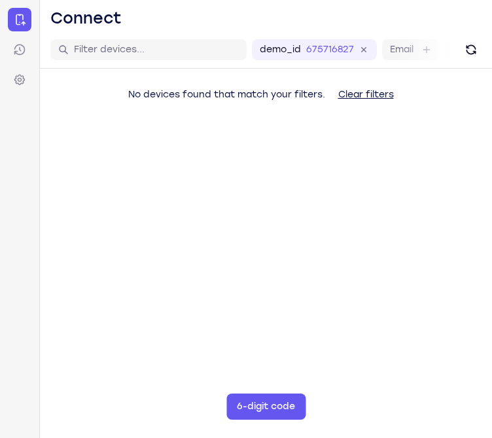 This screenshot has width=492, height=438. What do you see at coordinates (156, 50) in the screenshot?
I see `input: Filter devices...` at bounding box center [156, 50].